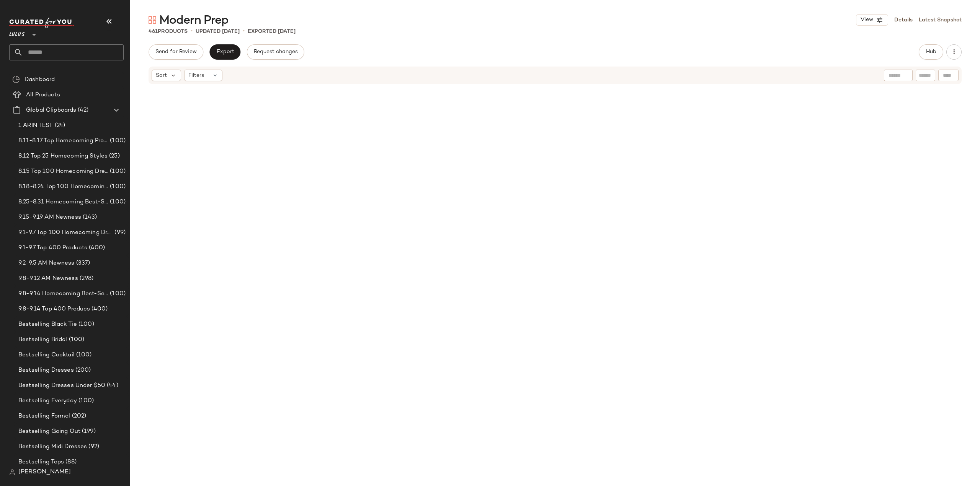 The image size is (980, 486). Describe the element at coordinates (46, 355) in the screenshot. I see `span: Bestselling Cocktail` at that location.